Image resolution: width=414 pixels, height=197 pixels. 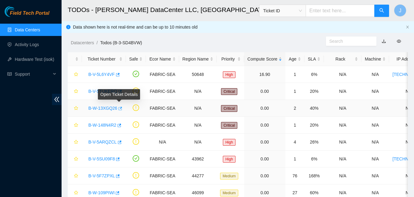 I want to click on input: Enter text here..., so click(x=340, y=11).